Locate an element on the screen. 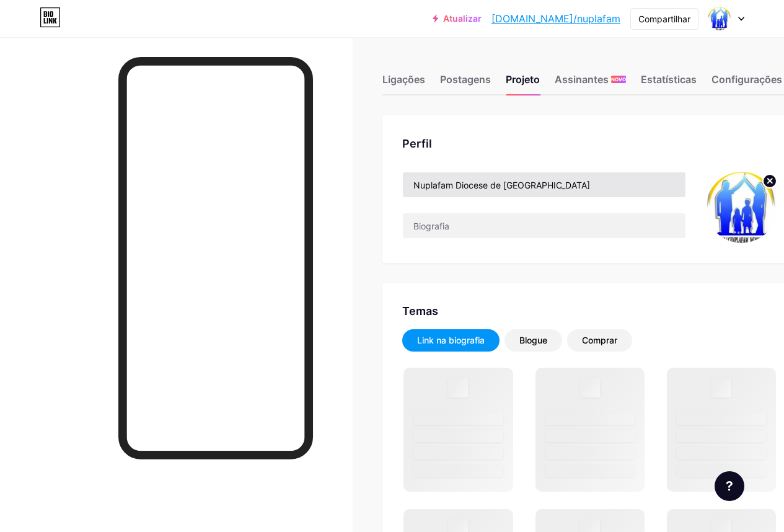 The width and height of the screenshot is (784, 532). input: Nome is located at coordinates (545, 185).